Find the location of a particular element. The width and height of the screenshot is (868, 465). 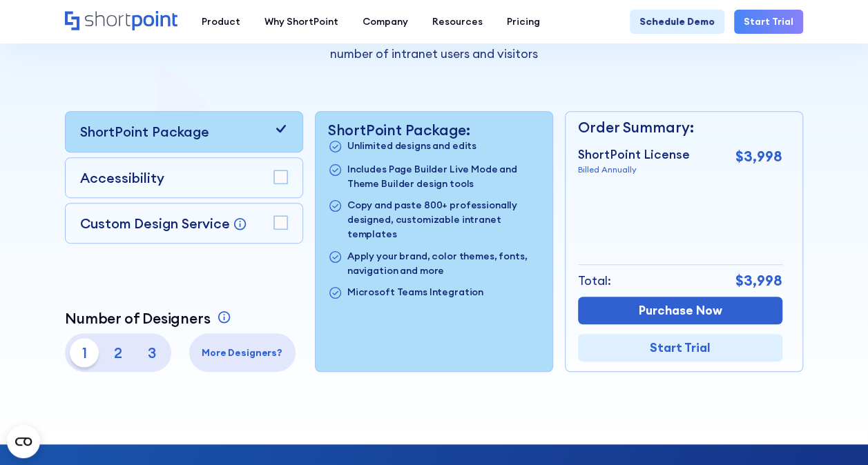

p: Billed Annually is located at coordinates (634, 169).